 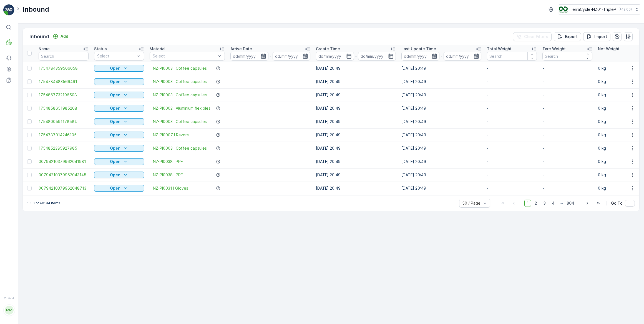 What do you see at coordinates (64, 175) in the screenshot?
I see `span: 00794210379962043145` at bounding box center [64, 175].